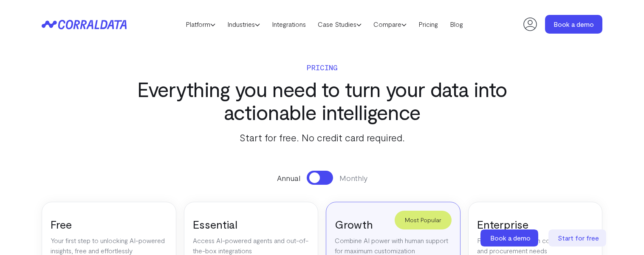 The height and width of the screenshot is (255, 644). What do you see at coordinates (339, 24) in the screenshot?
I see `a: Case Studies` at bounding box center [339, 24].